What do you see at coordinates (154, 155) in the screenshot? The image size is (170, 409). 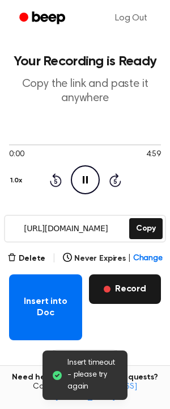 I see `span: 4:59` at bounding box center [154, 155].